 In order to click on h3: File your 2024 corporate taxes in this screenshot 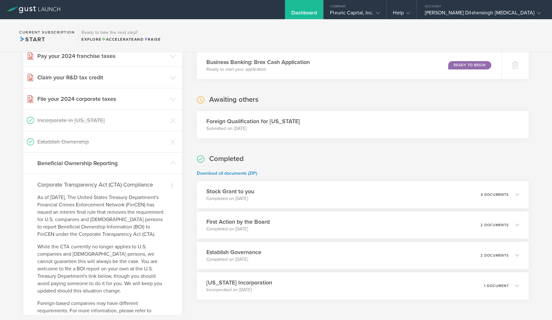, I will do `click(102, 99)`.